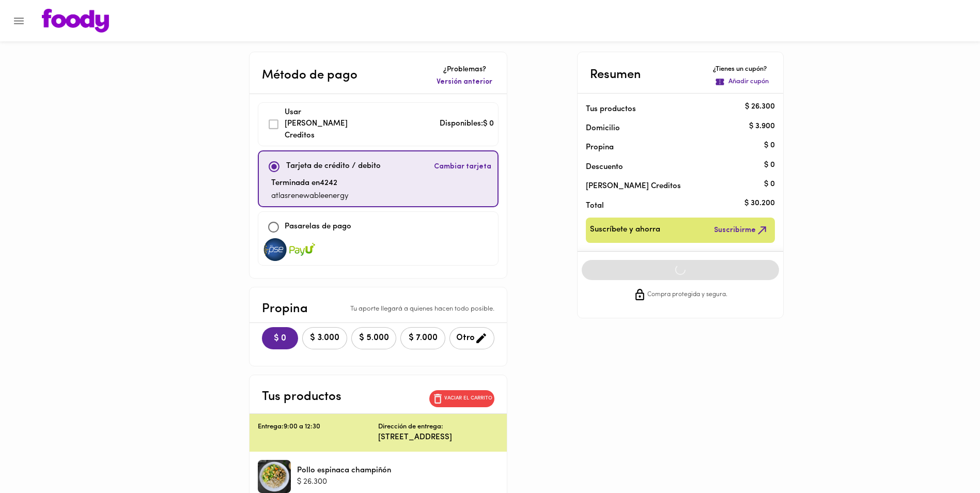  What do you see at coordinates (603, 128) in the screenshot?
I see `p: Domicilio` at bounding box center [603, 128].